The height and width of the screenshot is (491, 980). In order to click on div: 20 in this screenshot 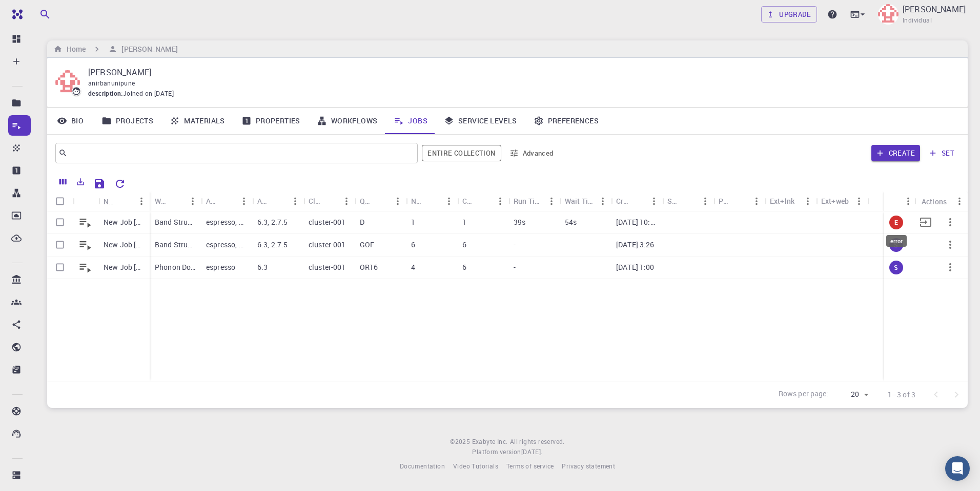, I will do `click(852, 395)`.